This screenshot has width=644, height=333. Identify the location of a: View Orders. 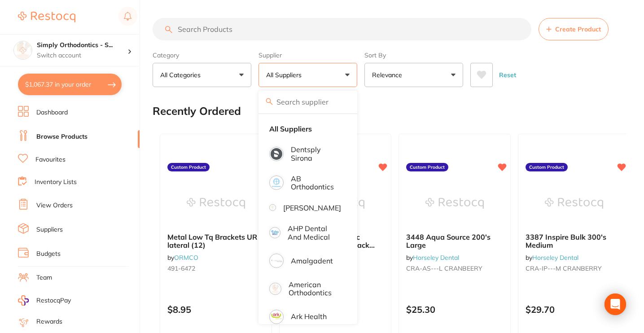
(55, 205).